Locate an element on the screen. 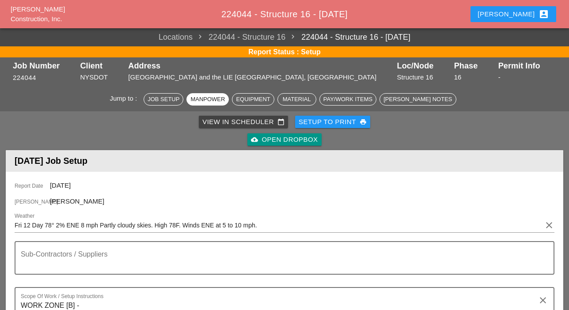 The width and height of the screenshot is (569, 310). span: Report Date is located at coordinates (32, 186).